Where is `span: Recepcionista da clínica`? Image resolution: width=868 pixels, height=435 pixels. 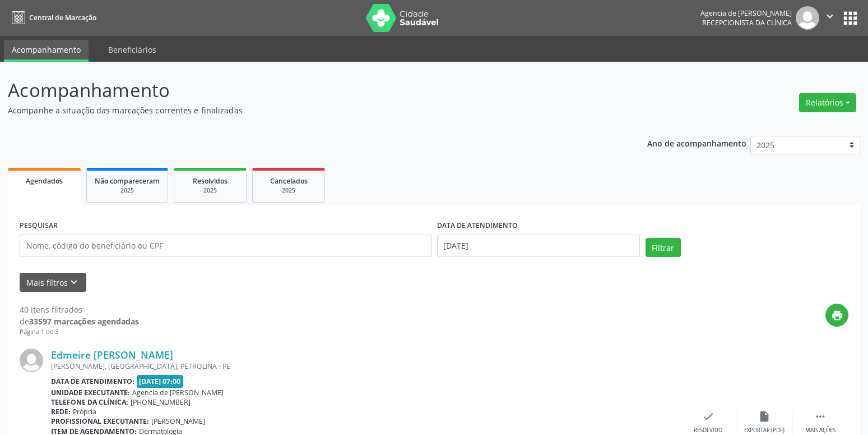 span: Recepcionista da clínica is located at coordinates (747, 23).